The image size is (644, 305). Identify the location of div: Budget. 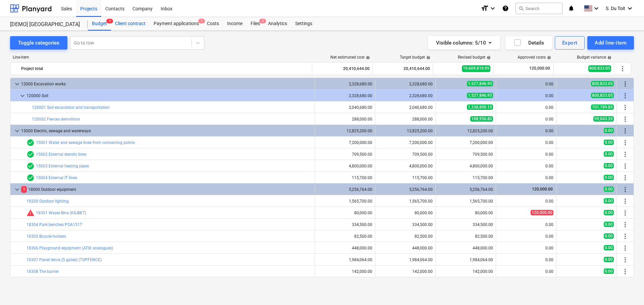
(99, 24).